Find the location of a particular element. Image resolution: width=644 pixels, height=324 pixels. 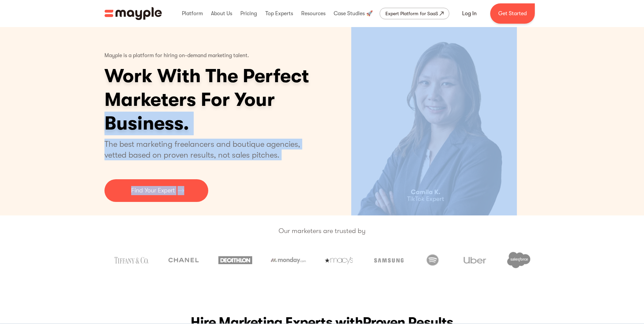

img: Mayple logo is located at coordinates (133, 13).